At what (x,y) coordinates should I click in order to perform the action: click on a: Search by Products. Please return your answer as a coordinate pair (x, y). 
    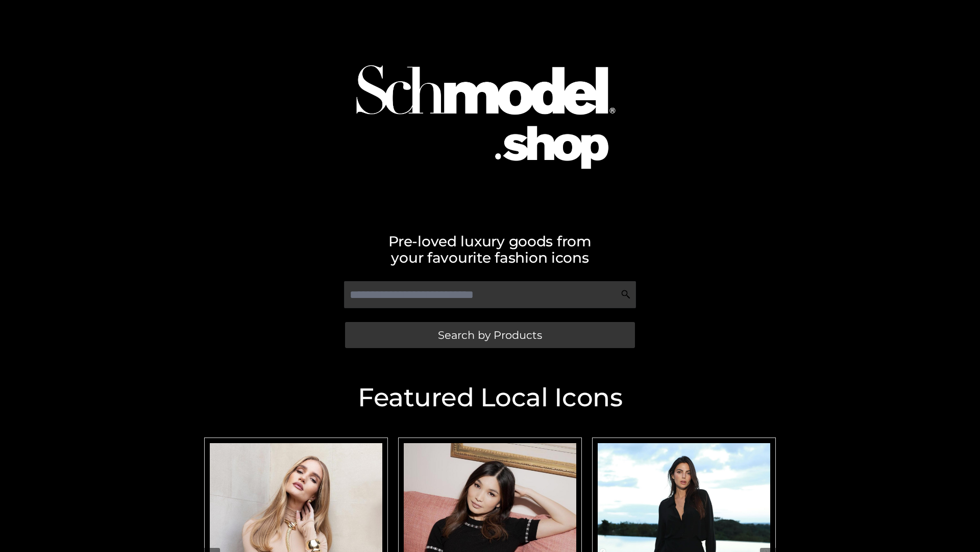
    Looking at the image, I should click on (490, 334).